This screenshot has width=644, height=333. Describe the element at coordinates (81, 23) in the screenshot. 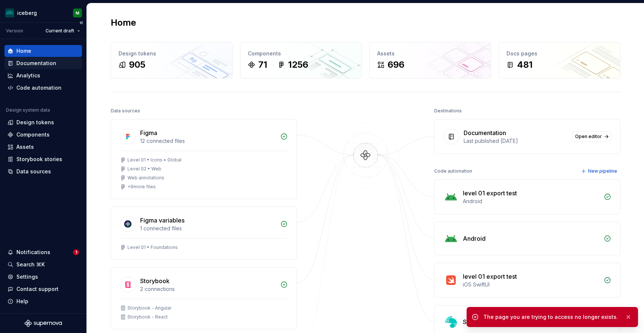

I see `button: Collapse sidebar` at that location.